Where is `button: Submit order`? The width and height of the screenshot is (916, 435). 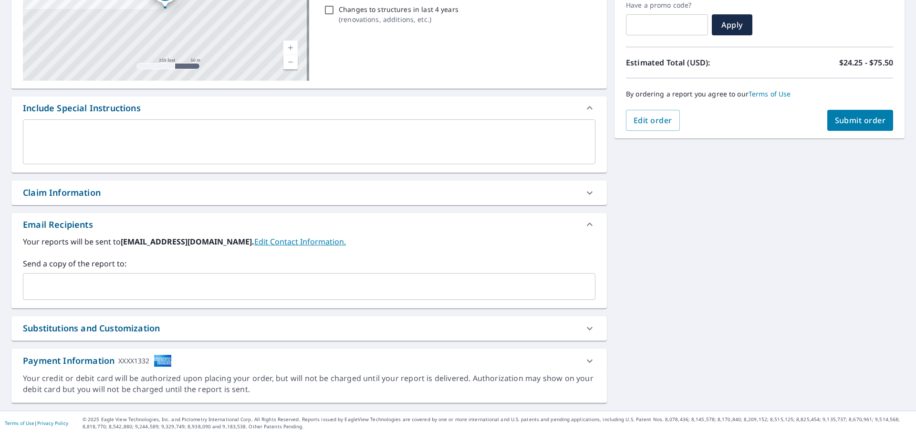 button: Submit order is located at coordinates (861, 120).